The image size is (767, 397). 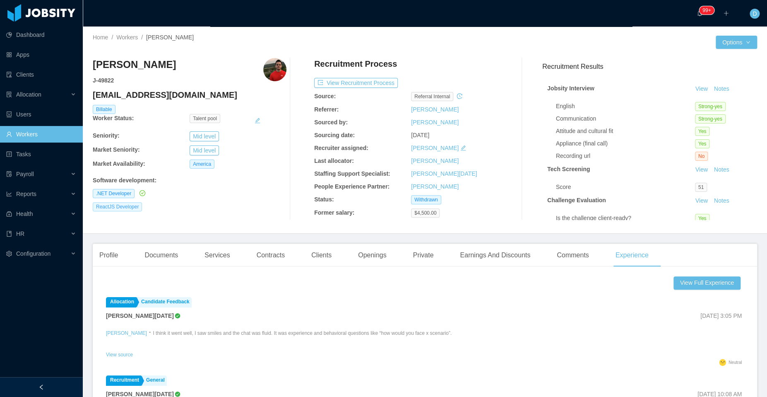 I want to click on span: Withdrawn, so click(x=426, y=200).